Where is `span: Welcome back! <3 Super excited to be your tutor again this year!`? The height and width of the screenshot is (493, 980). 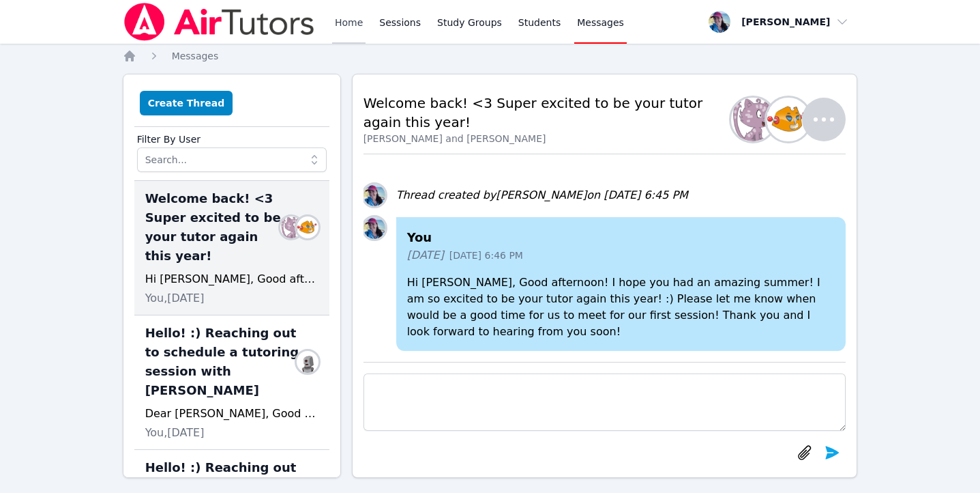
span: Welcome back! <3 Super excited to be your tutor again this year! is located at coordinates (215, 227).